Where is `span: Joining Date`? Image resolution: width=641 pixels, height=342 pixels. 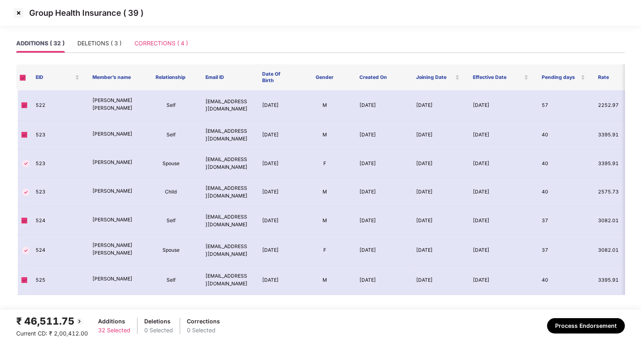 span: Joining Date is located at coordinates (435, 77).